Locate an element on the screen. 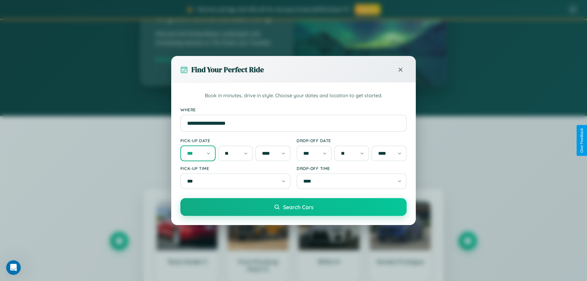  label: Pick-up Date is located at coordinates (236, 140).